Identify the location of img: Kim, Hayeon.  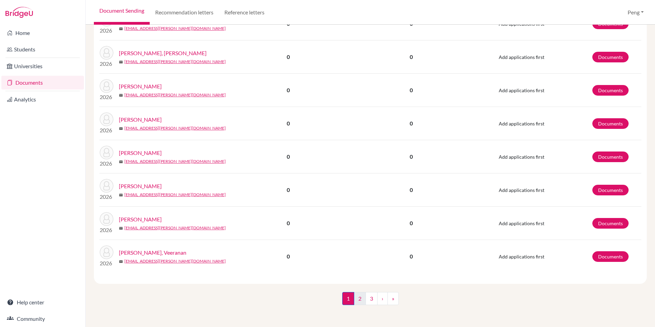
(107, 186).